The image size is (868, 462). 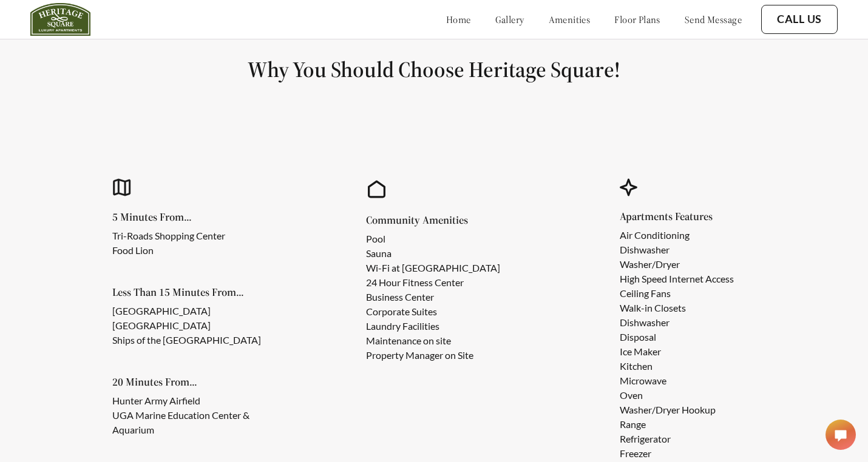 What do you see at coordinates (433, 297) in the screenshot?
I see `li: Business Center` at bounding box center [433, 297].